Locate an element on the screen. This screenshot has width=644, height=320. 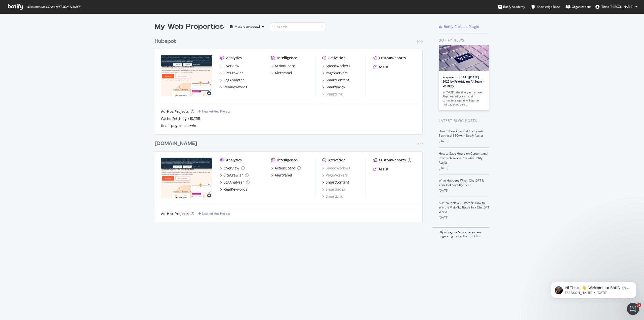
div: By using our Services, you are agreeing to the is located at coordinates (461, 233).